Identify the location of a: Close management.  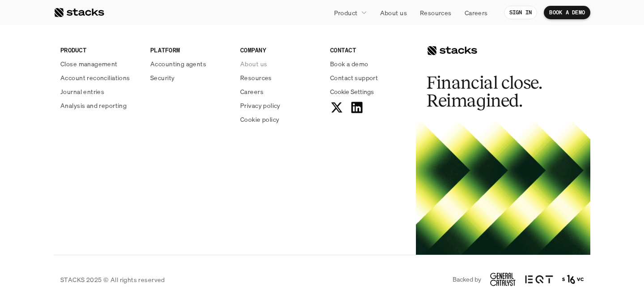
(100, 64).